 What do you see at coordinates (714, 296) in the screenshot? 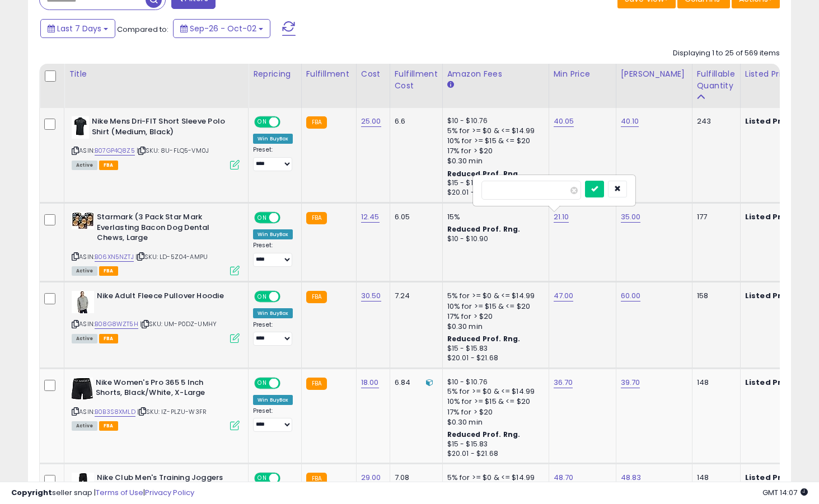
I see `div: 158` at bounding box center [714, 296].